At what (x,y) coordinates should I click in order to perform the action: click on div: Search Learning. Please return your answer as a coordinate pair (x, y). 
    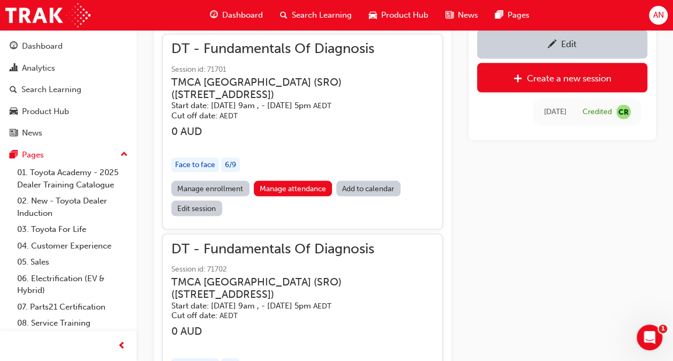
    Looking at the image, I should click on (51, 89).